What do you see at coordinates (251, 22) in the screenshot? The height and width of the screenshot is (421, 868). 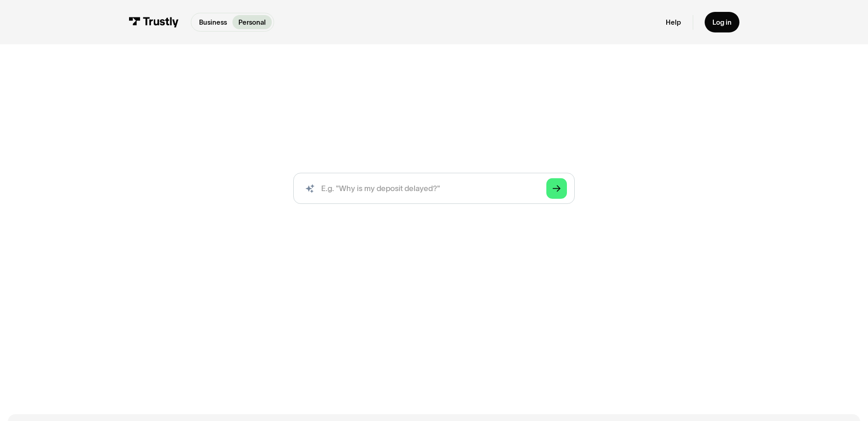 I see `a: Personal` at bounding box center [251, 22].